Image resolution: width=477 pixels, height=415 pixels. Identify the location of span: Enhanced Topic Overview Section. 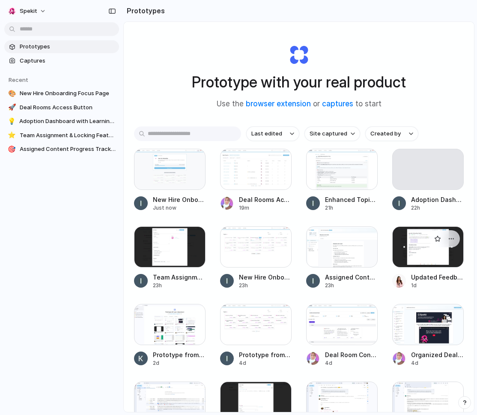
(351, 199).